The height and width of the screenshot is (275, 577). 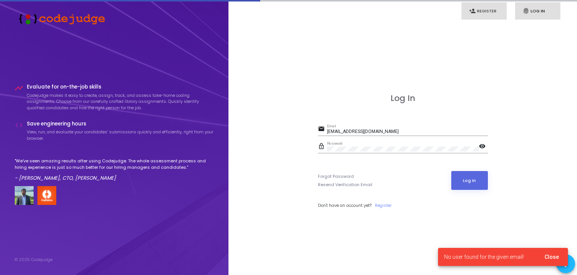 What do you see at coordinates (484, 11) in the screenshot?
I see `a: person_addRegister` at bounding box center [484, 11].